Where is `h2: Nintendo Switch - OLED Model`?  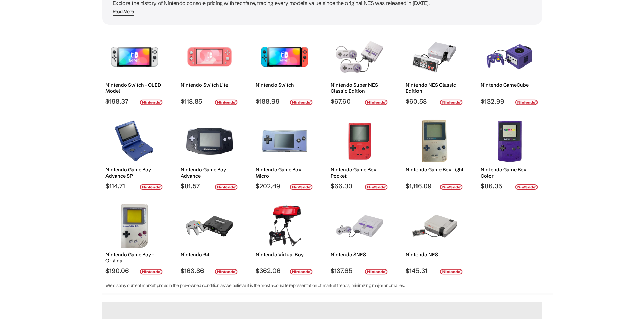 h2: Nintendo Switch - OLED Model is located at coordinates (134, 88).